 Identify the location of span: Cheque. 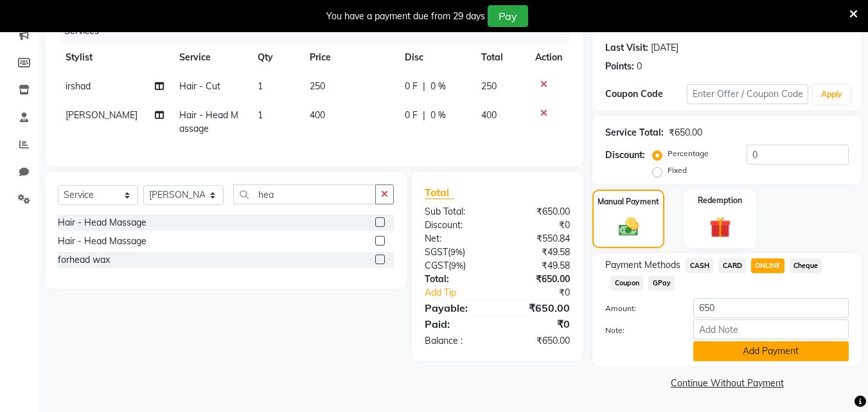
(806, 265).